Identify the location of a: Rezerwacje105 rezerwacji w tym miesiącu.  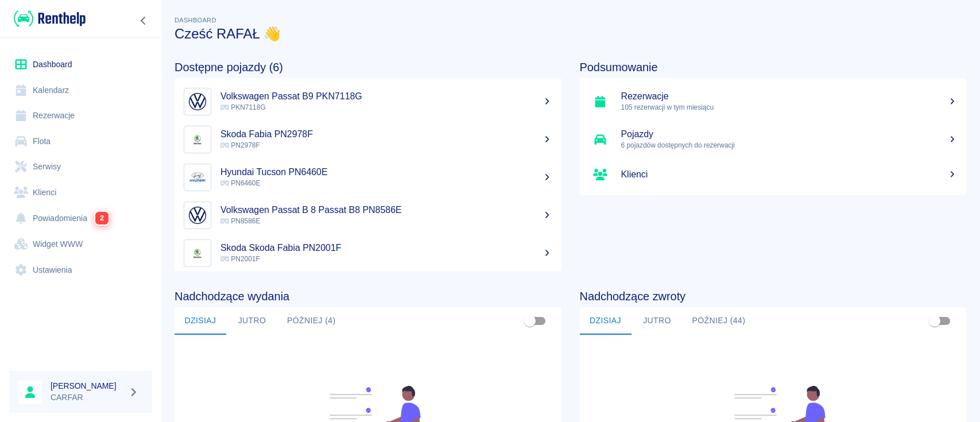
(773, 102).